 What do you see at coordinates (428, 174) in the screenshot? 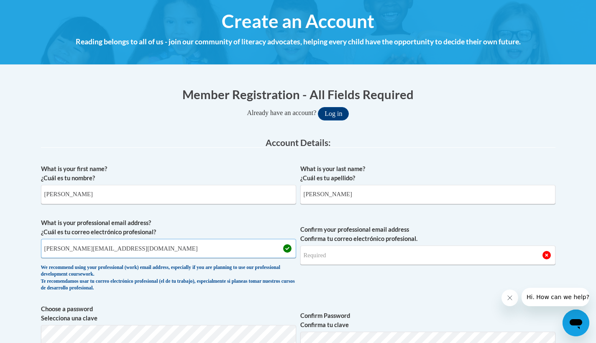
I see `label: What is your last name? ¿Cuál es tu apellido?` at bounding box center [428, 174].